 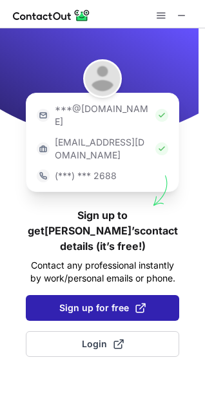 What do you see at coordinates (52, 15) in the screenshot?
I see `img: ContactOut v5.3.10` at bounding box center [52, 15].